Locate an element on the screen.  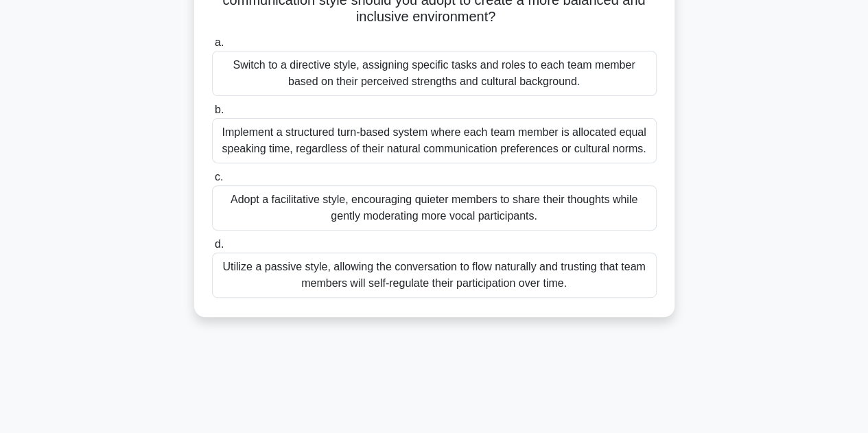
div: Utilize a passive style, allowing the conversation to flow naturally and trusting that team membe... is located at coordinates (434, 275).